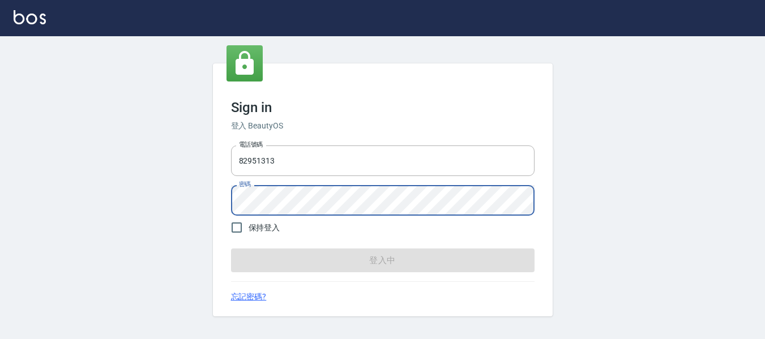 The height and width of the screenshot is (339, 765). Describe the element at coordinates (251, 144) in the screenshot. I see `label: 電話號碼` at that location.